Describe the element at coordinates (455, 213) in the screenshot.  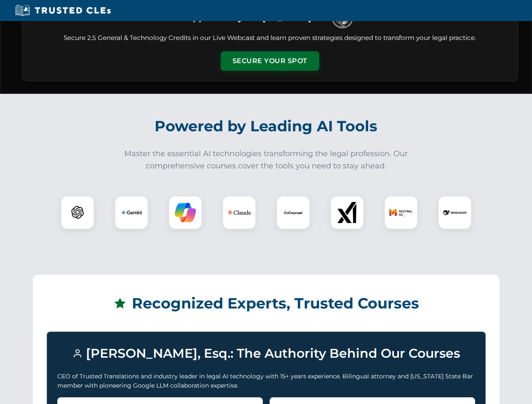
I see `img: DeepSeek Logo` at that location.